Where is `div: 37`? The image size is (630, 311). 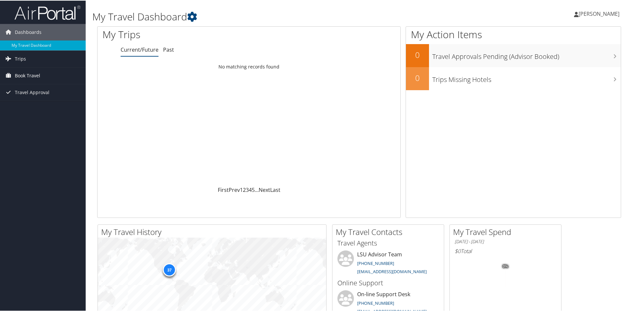 div: 37 is located at coordinates (169, 270).